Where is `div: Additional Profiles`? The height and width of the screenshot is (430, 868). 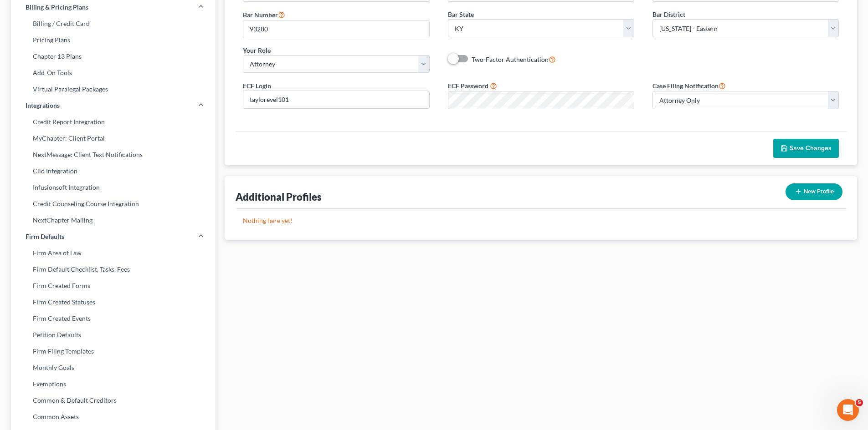
div: Additional Profiles is located at coordinates (278, 196).